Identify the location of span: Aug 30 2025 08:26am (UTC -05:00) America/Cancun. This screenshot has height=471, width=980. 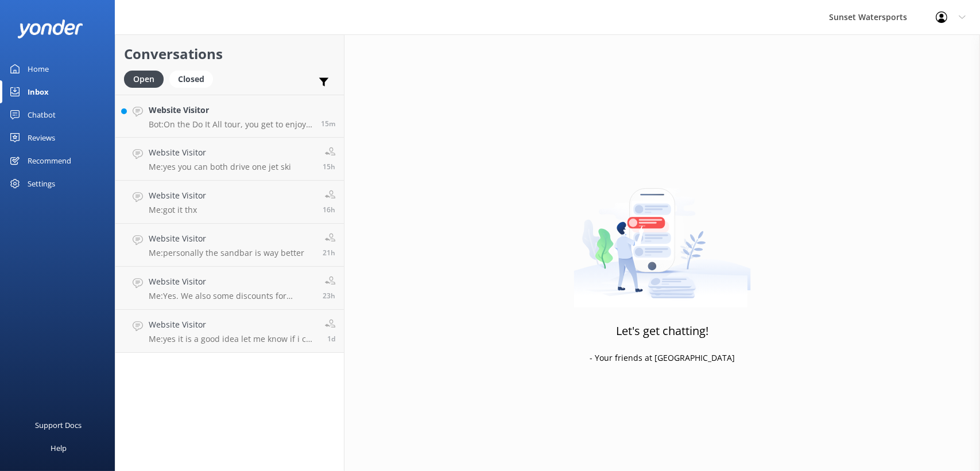
(328, 124).